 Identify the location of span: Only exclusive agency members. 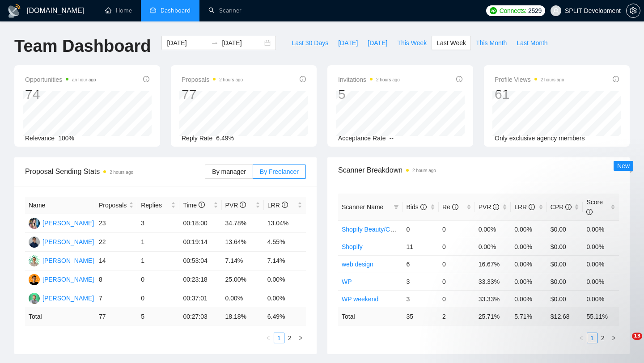
(540, 138).